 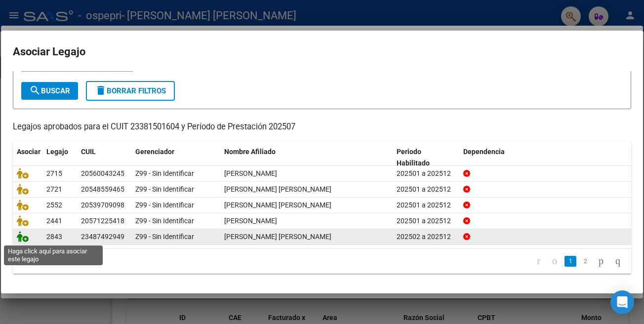 What do you see at coordinates (570, 261) in the screenshot?
I see `li: page 1` at bounding box center [570, 261].